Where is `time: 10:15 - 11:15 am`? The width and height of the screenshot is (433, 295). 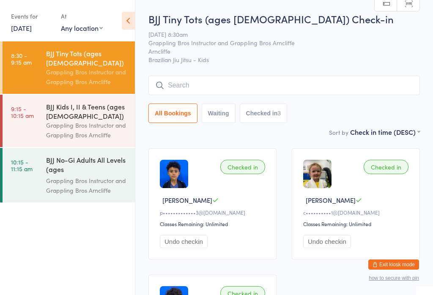 time: 10:15 - 11:15 am is located at coordinates (22, 166).